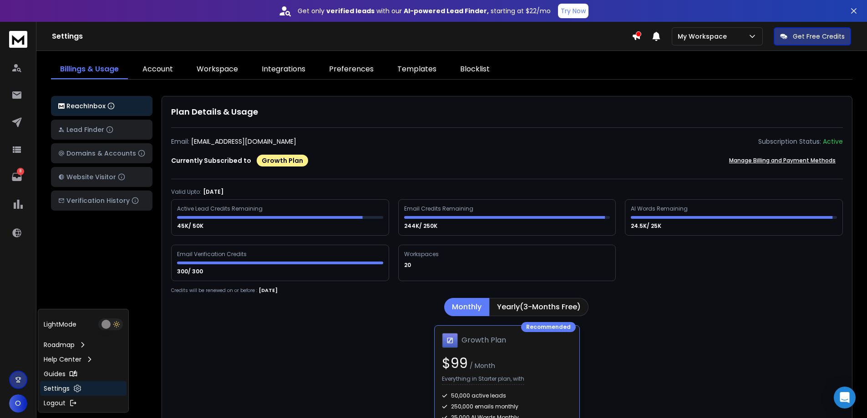 This screenshot has height=418, width=867. Describe the element at coordinates (18, 403) in the screenshot. I see `span: O` at that location.